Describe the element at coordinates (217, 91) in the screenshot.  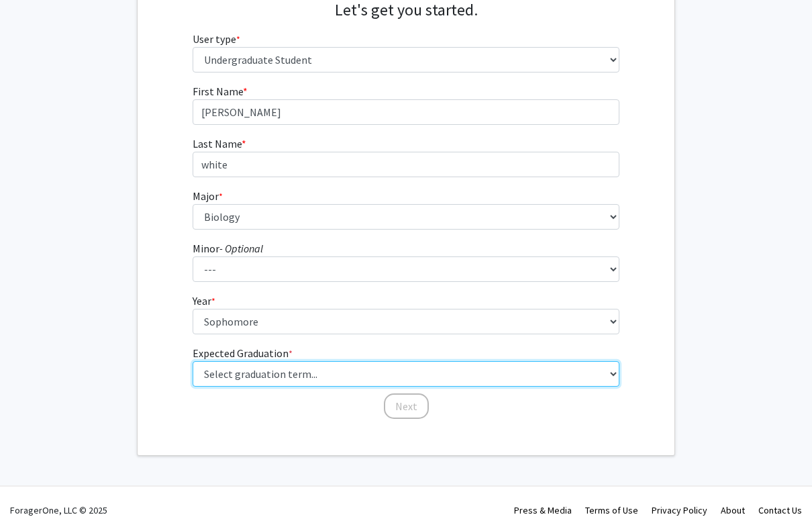
I see `span: First Name` at that location.